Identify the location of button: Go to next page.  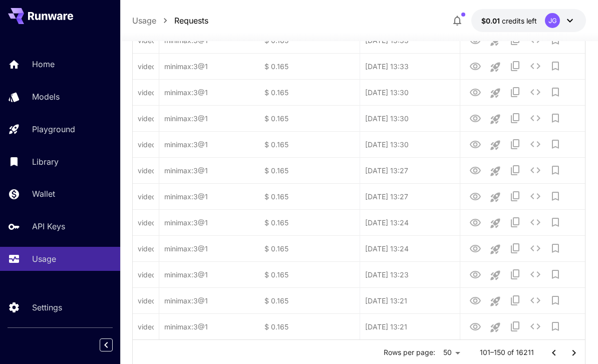
(574, 353).